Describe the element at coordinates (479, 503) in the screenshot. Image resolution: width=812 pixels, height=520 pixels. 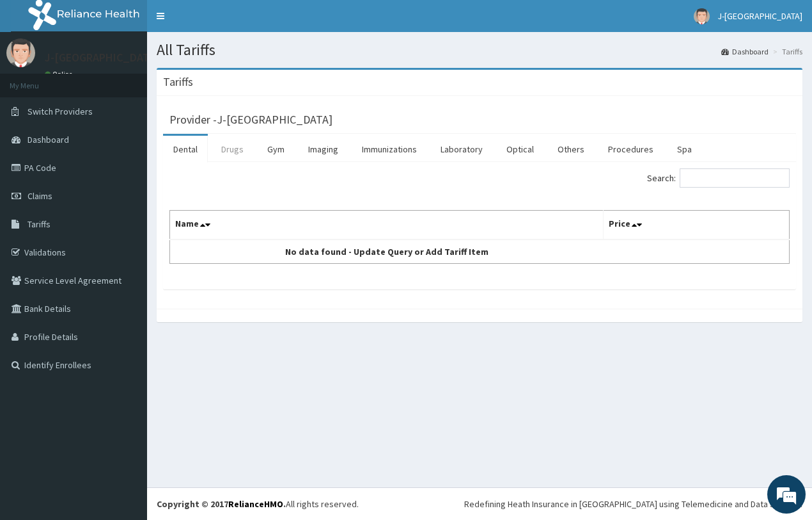
I see `footer: All rights reserved.` at that location.